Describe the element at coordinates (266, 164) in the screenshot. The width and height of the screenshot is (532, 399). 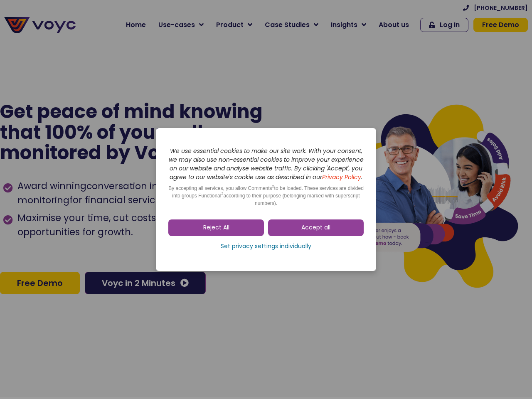
I see `i: We use essential cookies to make our site work. With your consent, we may also use non-essential ...` at that location.